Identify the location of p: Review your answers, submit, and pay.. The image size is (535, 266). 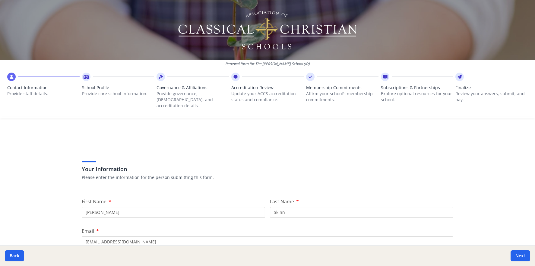
(491, 97).